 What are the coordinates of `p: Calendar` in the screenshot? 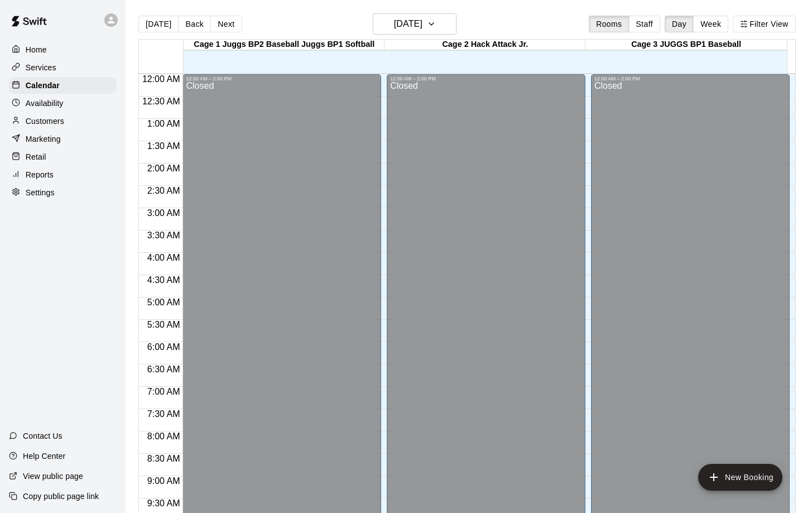 It's located at (42, 85).